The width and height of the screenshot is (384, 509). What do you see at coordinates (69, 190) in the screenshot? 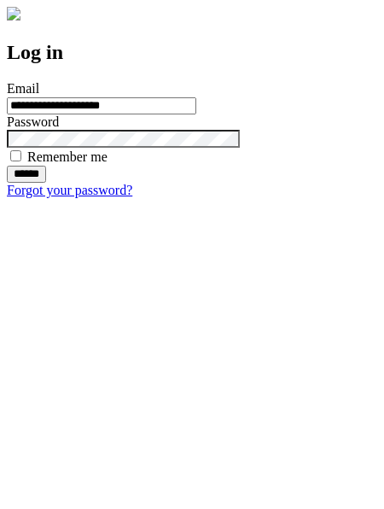
I see `a: Forgot your password?` at bounding box center [69, 190].